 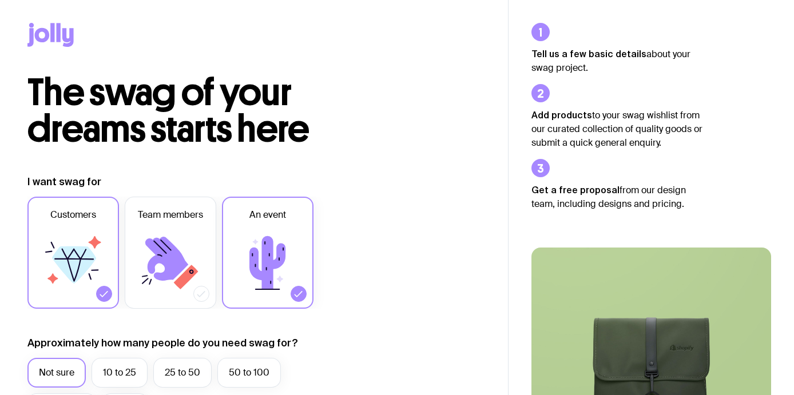 What do you see at coordinates (562, 115) in the screenshot?
I see `strong: Add products` at bounding box center [562, 115].